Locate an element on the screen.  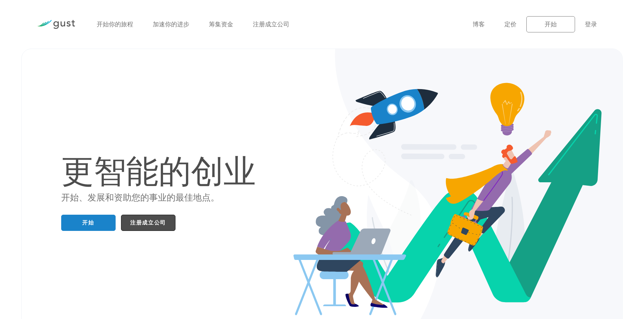
a: 加速你的进步 is located at coordinates (171, 24).